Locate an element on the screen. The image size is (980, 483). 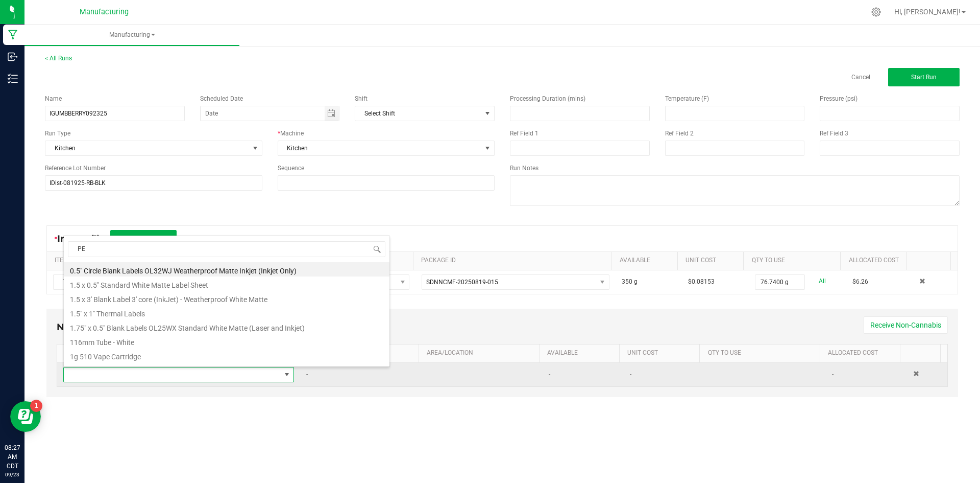
div: Manage settings is located at coordinates (875, 11).